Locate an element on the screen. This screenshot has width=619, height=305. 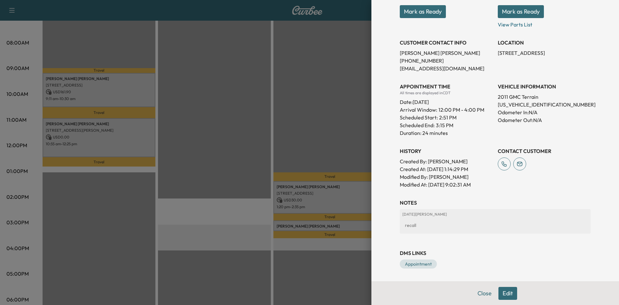
p: 2011 GMC Terrain is located at coordinates (545, 97).